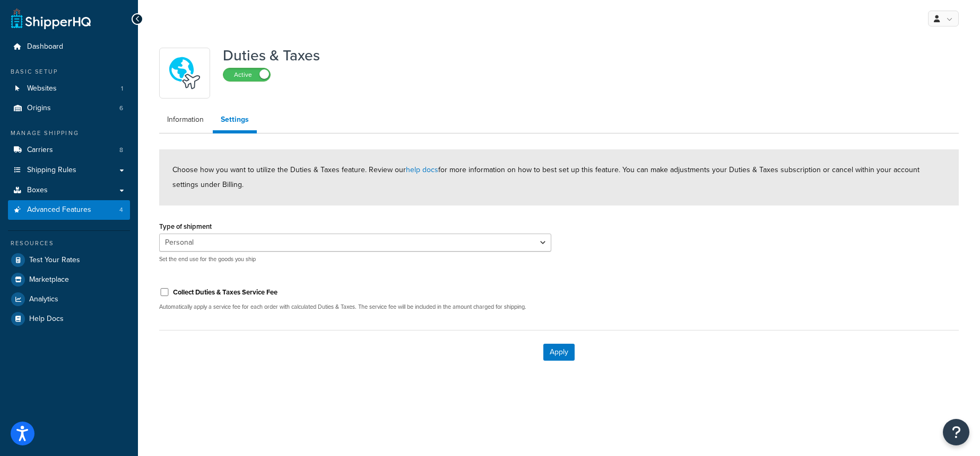 The width and height of the screenshot is (980, 456). I want to click on label: Type of shipment, so click(185, 226).